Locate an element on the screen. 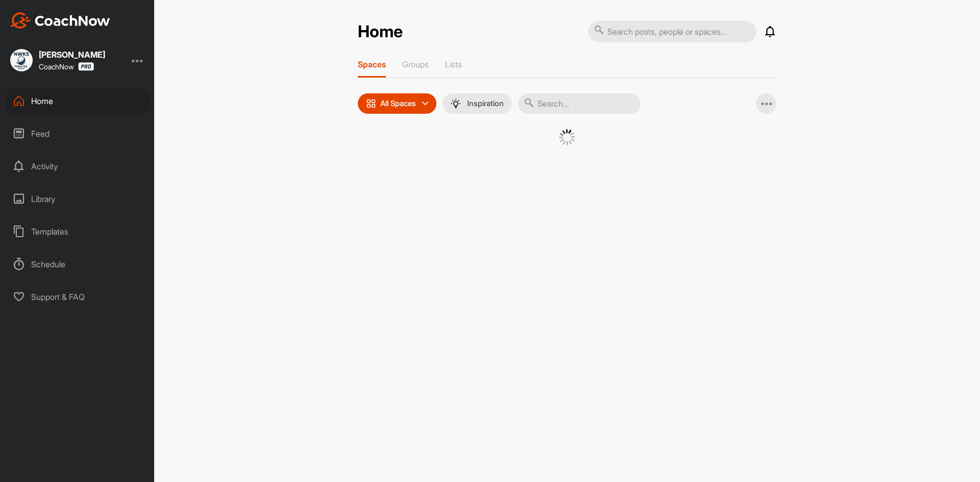 This screenshot has width=980, height=482. img: CoachNow is located at coordinates (60, 20).